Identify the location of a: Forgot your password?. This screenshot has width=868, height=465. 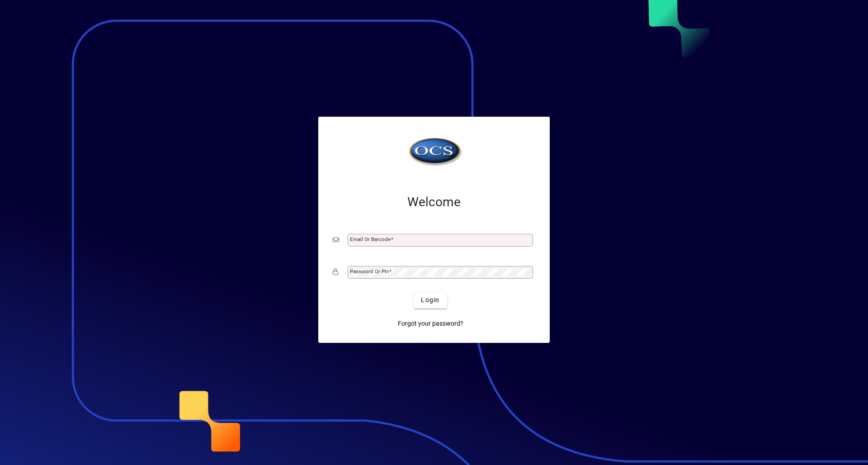
(430, 324).